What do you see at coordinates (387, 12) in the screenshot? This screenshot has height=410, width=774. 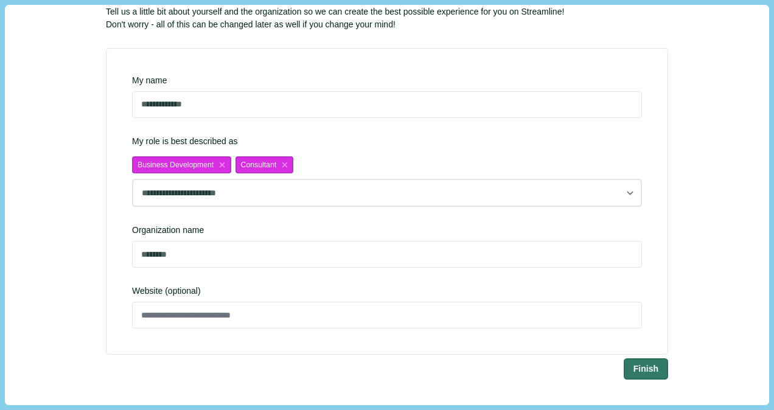 I see `p: Tell us a little bit about yourself and the organization so we can create the best possible exper...` at bounding box center [387, 12].